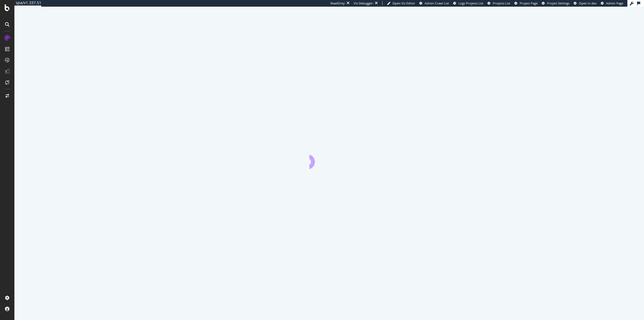 The image size is (644, 320). Describe the element at coordinates (501, 3) in the screenshot. I see `span: Projects List` at that location.